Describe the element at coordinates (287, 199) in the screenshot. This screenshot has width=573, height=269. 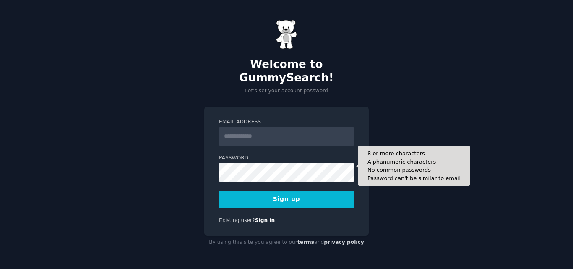
I see `button: Sign up` at that location.